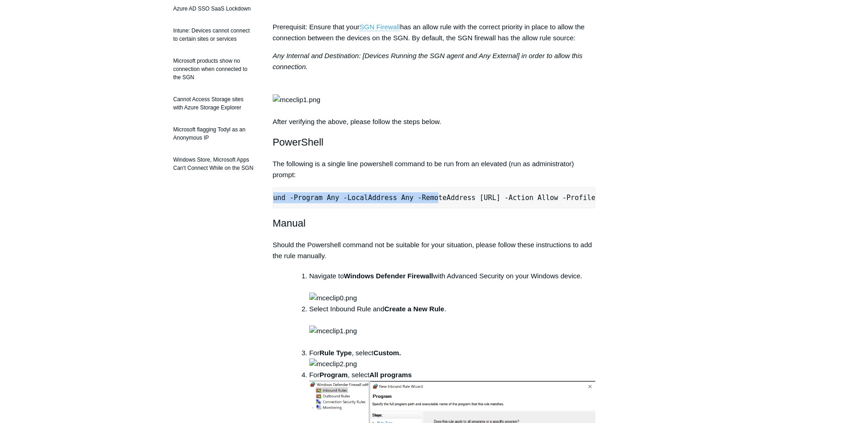 The width and height of the screenshot is (868, 423). Describe the element at coordinates (333, 375) in the screenshot. I see `strong: Program` at that location.